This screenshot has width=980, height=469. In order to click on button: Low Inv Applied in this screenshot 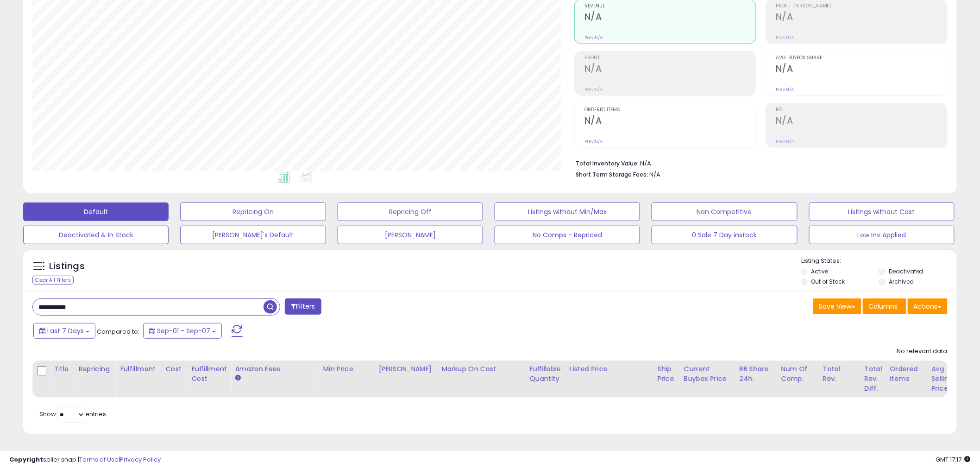, I will do `click(882, 235)`.